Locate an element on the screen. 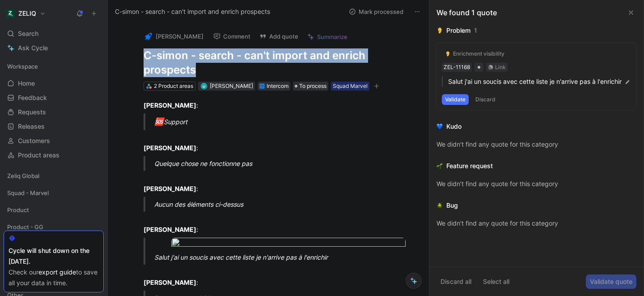 This screenshot has height=296, width=644. span: Product - GG is located at coordinates (25, 227).